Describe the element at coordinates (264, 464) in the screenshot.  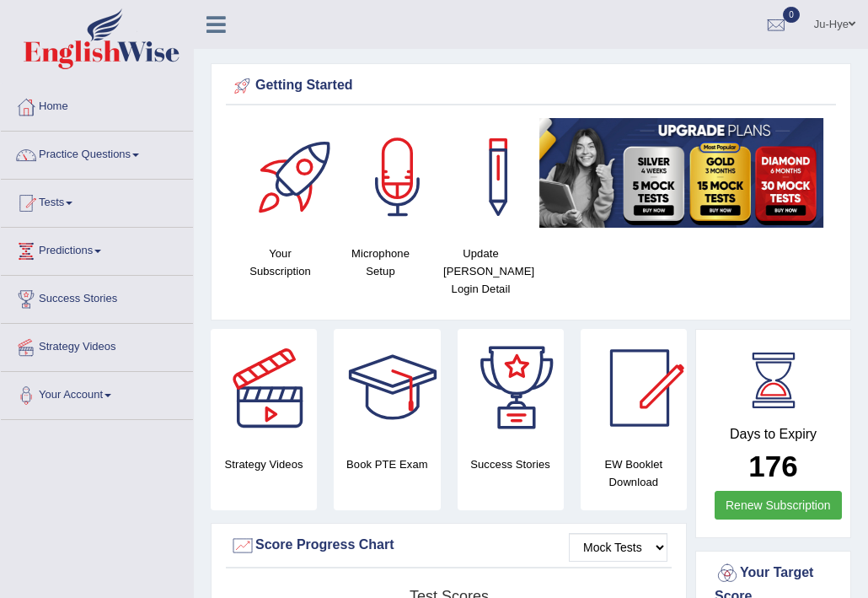
I see `h4: Strategy Videos` at that location.